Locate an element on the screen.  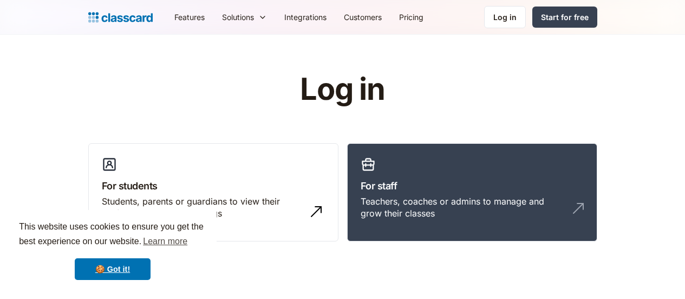
a: Start for free is located at coordinates (565, 17).